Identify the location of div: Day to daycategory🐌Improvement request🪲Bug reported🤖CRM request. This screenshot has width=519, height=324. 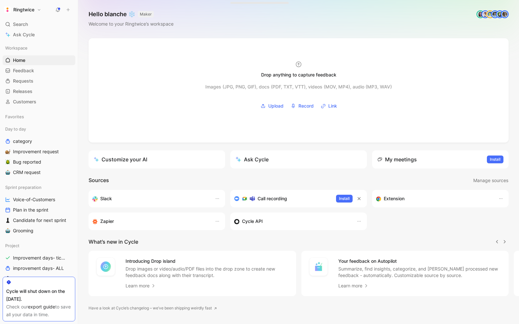
(39, 151).